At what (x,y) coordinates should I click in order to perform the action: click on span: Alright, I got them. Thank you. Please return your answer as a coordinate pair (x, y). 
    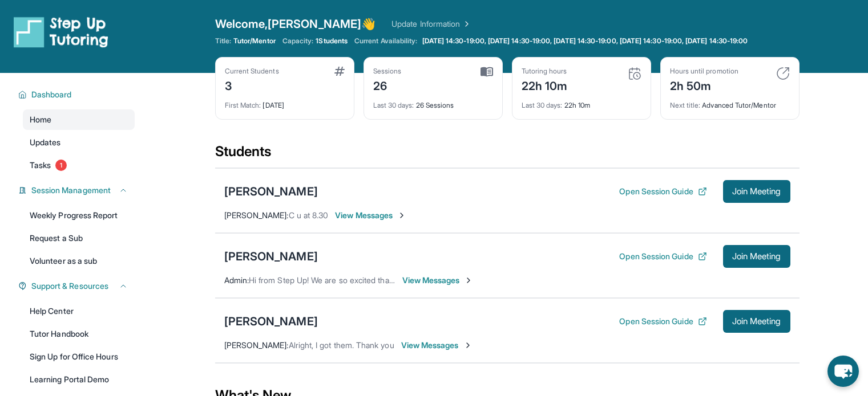
    Looking at the image, I should click on (342, 345).